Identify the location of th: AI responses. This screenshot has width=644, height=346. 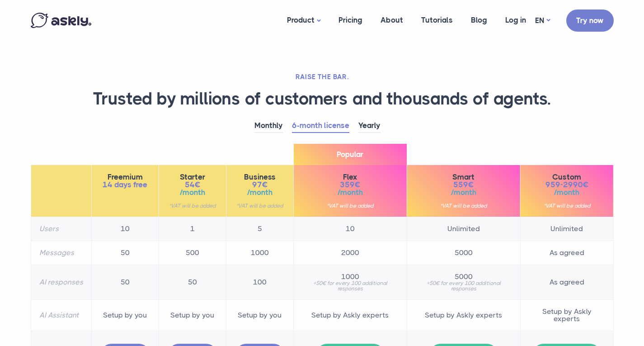
(61, 282).